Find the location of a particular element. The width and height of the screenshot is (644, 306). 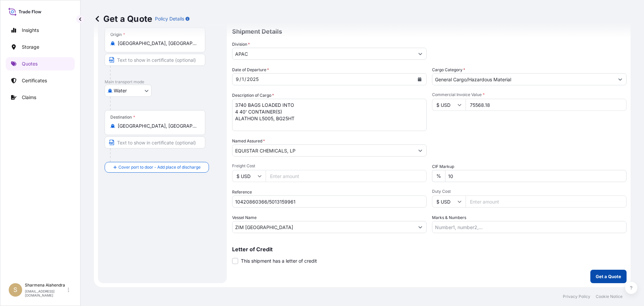

div: Destination is located at coordinates (123, 117).